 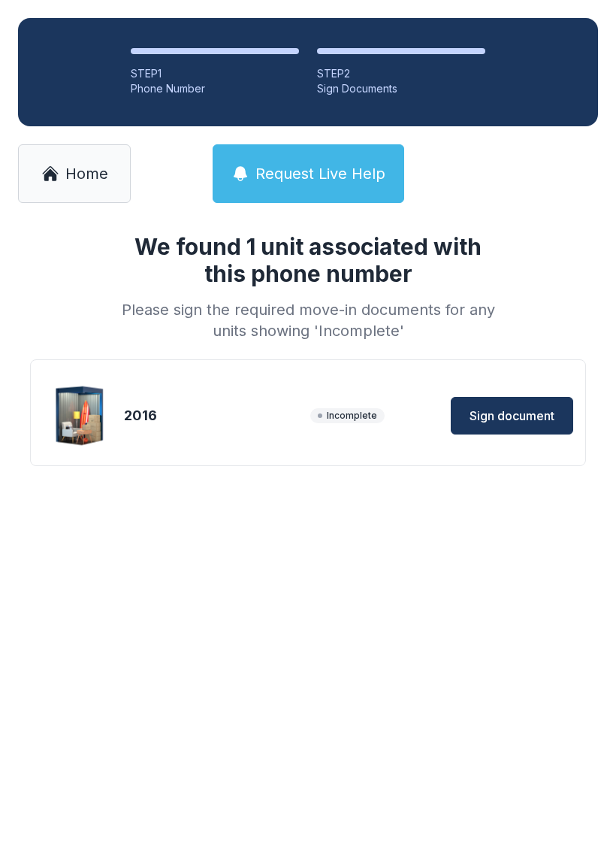 What do you see at coordinates (215, 89) in the screenshot?
I see `div: Phone Number` at bounding box center [215, 89].